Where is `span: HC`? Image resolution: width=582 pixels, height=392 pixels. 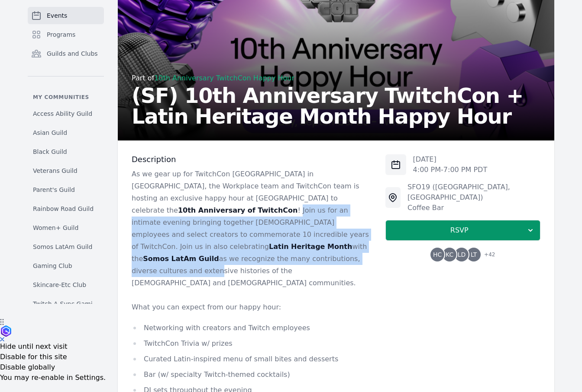
span: HC is located at coordinates (437, 255).